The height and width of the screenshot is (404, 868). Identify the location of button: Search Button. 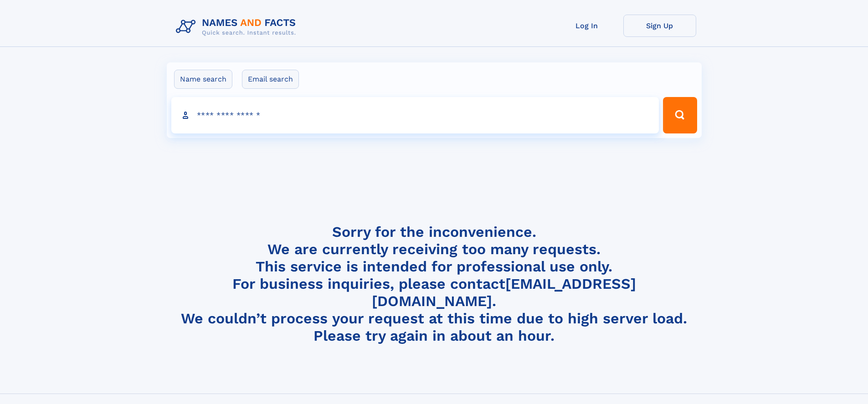
(679, 115).